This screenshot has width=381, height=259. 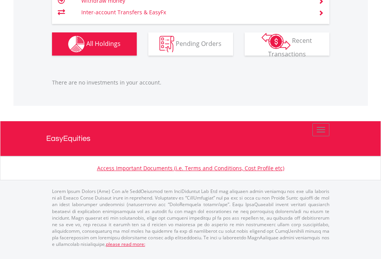 I want to click on img: pending_instructions-wht.png, so click(x=167, y=44).